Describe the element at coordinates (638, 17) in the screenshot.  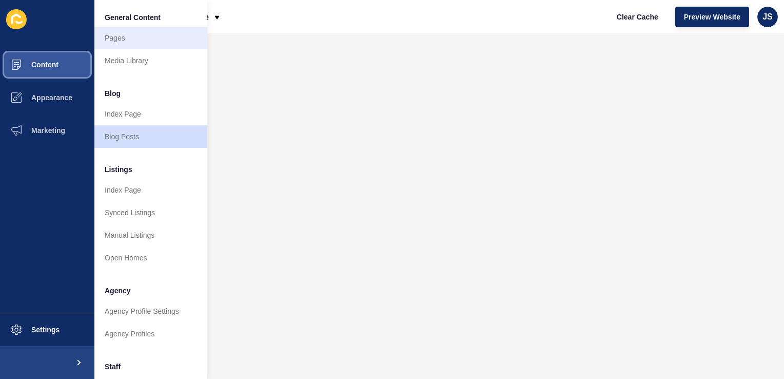
I see `button: Clear Cache` at that location.